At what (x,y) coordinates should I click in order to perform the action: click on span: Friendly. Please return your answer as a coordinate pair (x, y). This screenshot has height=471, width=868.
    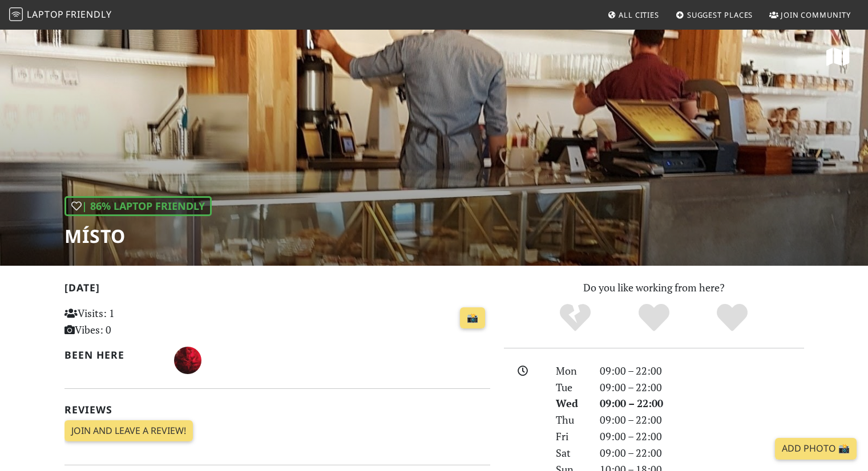
    Looking at the image, I should click on (89, 14).